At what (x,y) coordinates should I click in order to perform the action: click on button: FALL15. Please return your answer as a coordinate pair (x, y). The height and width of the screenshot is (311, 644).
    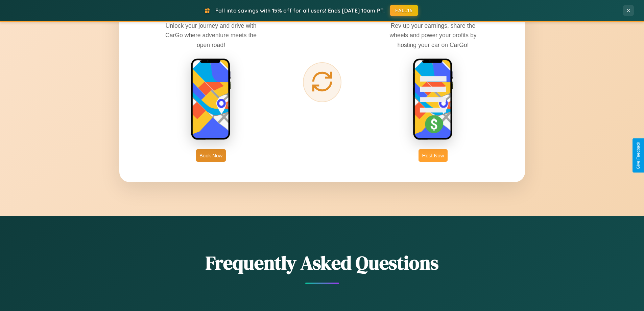
    Looking at the image, I should click on (404, 10).